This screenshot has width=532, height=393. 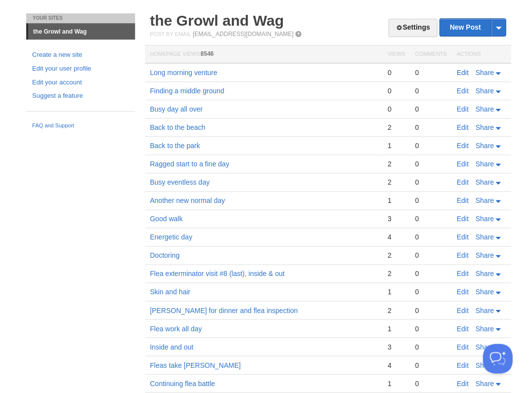 What do you see at coordinates (430, 54) in the screenshot?
I see `th: Comments` at bounding box center [430, 54].